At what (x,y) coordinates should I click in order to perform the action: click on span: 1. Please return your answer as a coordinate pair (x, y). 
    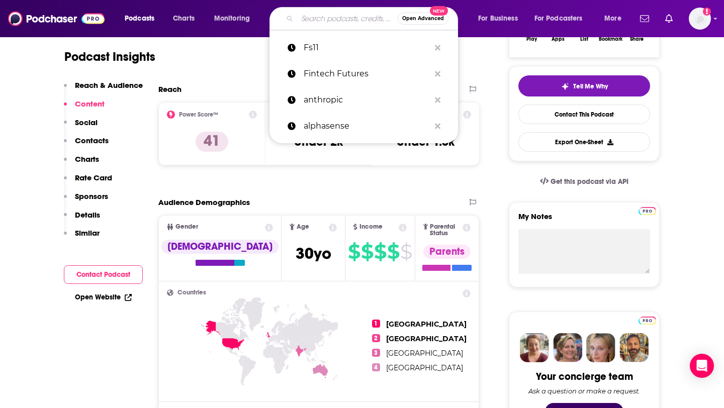
    Looking at the image, I should click on (376, 324).